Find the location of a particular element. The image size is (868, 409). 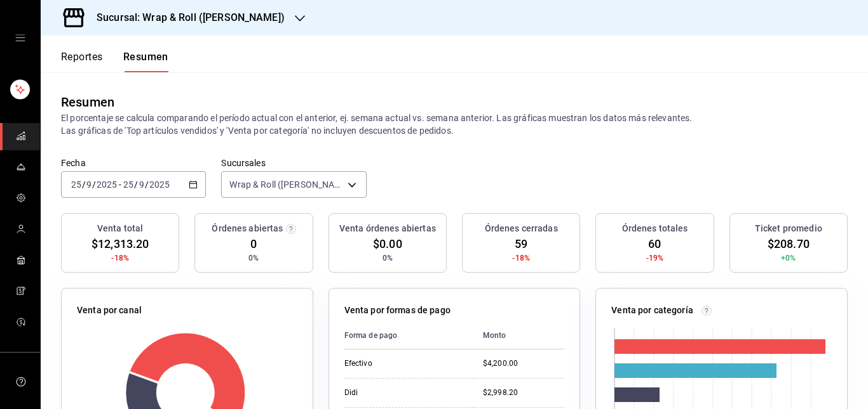

span: $12,313.20 is located at coordinates (120, 243).